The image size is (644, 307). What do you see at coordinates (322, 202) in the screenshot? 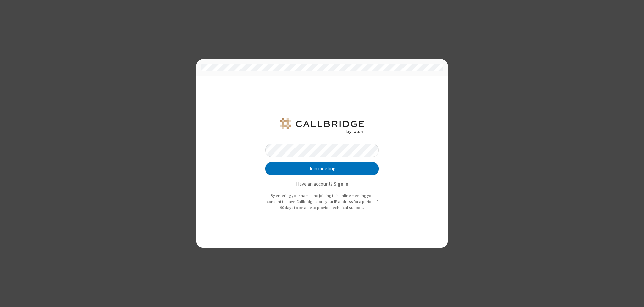
I see `p: By entering your name and joining this online meeting you consent to have Callbridge store your I...` at bounding box center [322, 202].